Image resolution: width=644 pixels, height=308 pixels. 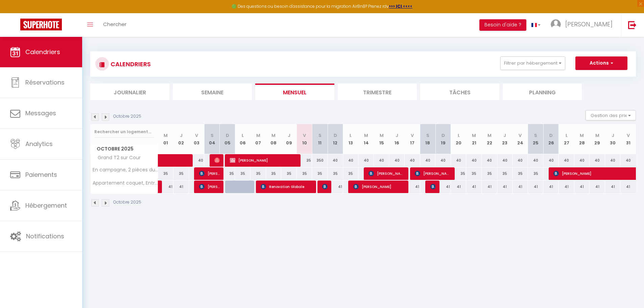 I want to click on span: Renovation Globale, so click(x=286, y=187).